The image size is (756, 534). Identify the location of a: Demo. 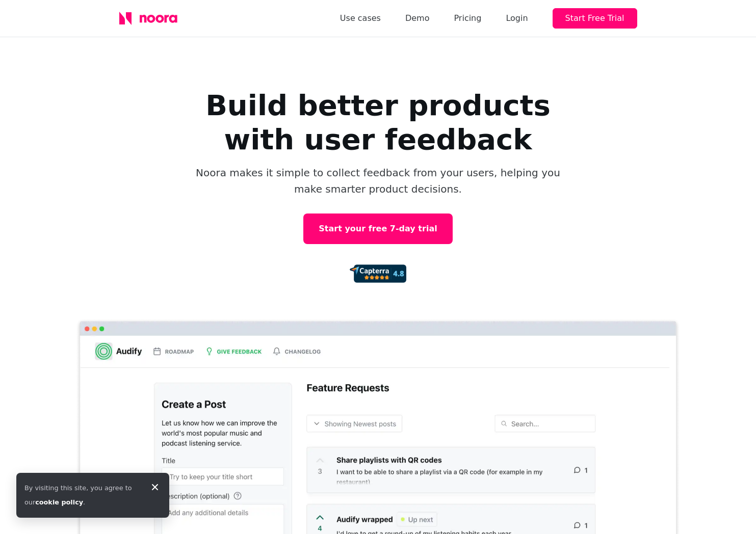
(418, 19).